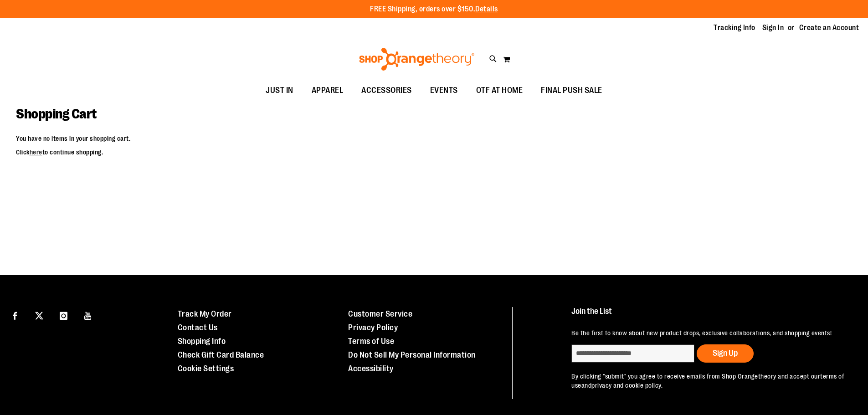 This screenshot has height=415, width=868. I want to click on a: Contact Us, so click(198, 328).